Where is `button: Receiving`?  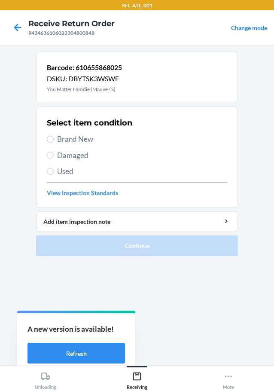
button: Receiving is located at coordinates (137, 378).